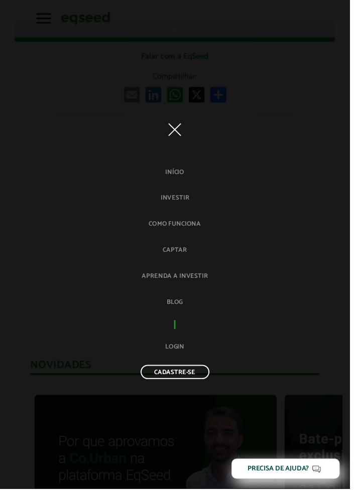 This screenshot has width=357, height=499. I want to click on a: Início, so click(178, 176).